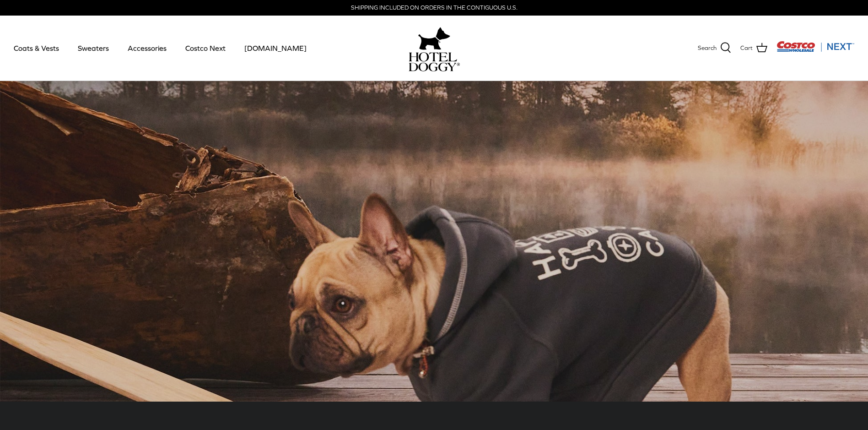 This screenshot has width=868, height=430. I want to click on img: Costco Next, so click(815, 46).